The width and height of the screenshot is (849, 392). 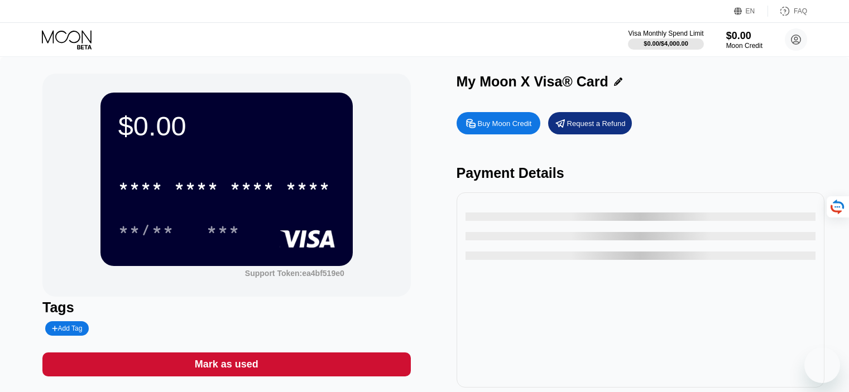 I want to click on div: Payment Details, so click(x=640, y=173).